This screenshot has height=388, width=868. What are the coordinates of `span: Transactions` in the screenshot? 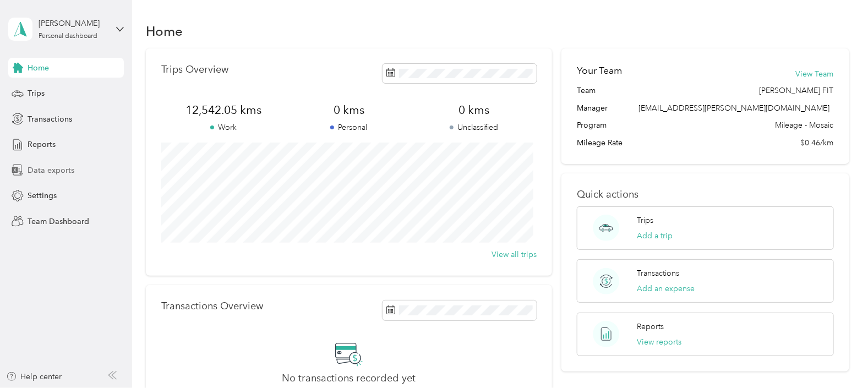 It's located at (50, 119).